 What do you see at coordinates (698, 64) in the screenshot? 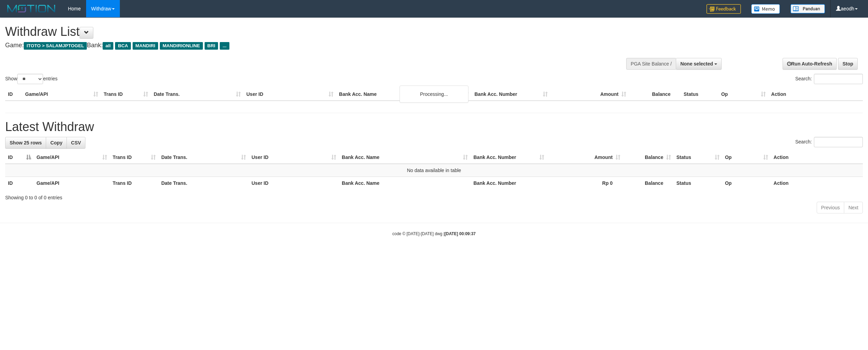
I see `button: None selected` at bounding box center [698, 64].